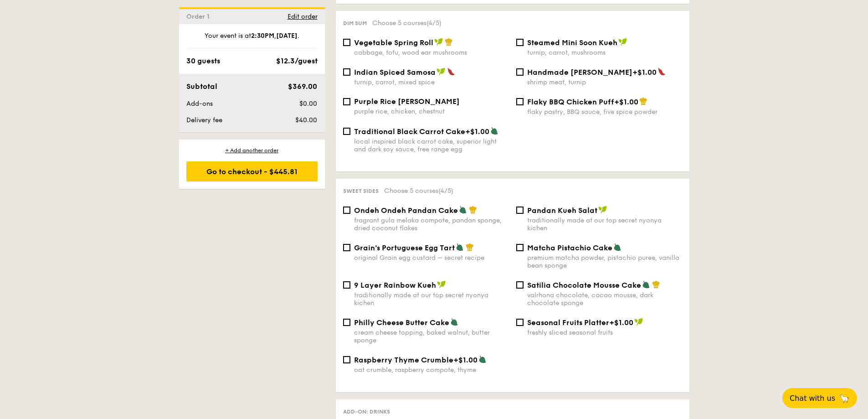  Describe the element at coordinates (584, 285) in the screenshot. I see `span: Satilia Chocolate Mousse Cake` at that location.